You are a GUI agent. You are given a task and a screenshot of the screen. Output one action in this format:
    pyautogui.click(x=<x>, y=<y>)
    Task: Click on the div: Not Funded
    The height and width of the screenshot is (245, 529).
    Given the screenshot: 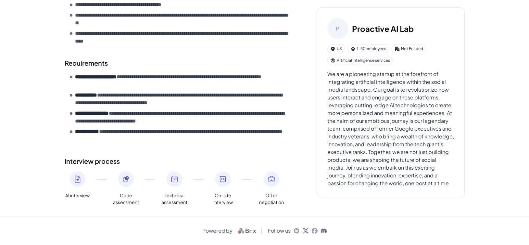 What is the action you would take?
    pyautogui.click(x=409, y=49)
    